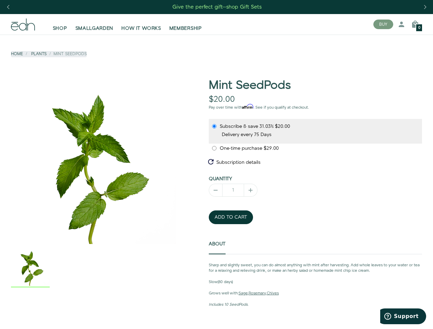  What do you see at coordinates (26, 8) in the screenshot?
I see `span: Support` at bounding box center [26, 8].